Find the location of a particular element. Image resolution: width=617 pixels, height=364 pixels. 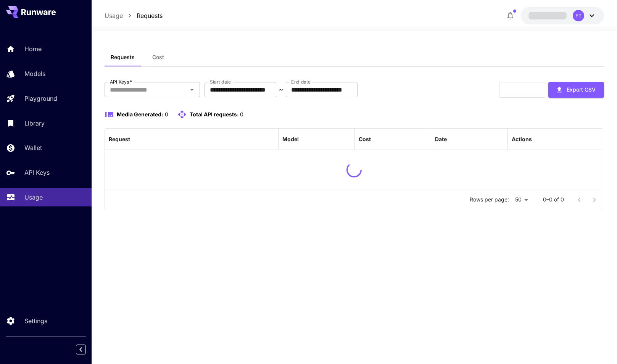

p: Playground is located at coordinates (41, 98).